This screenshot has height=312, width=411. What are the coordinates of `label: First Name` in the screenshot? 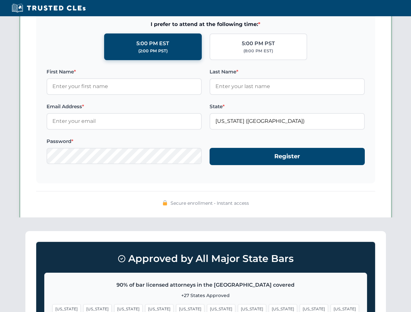 It's located at (124, 72).